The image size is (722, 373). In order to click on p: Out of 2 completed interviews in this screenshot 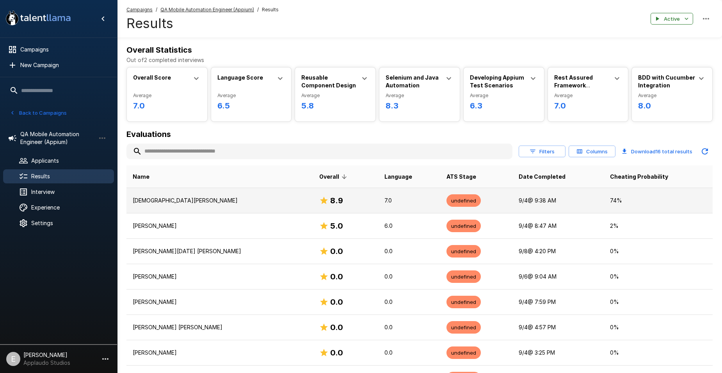, I will do `click(419, 60)`.